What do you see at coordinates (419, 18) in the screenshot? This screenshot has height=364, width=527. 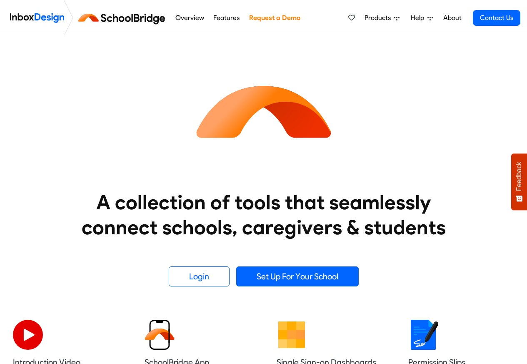 I see `span: Help` at bounding box center [419, 18].